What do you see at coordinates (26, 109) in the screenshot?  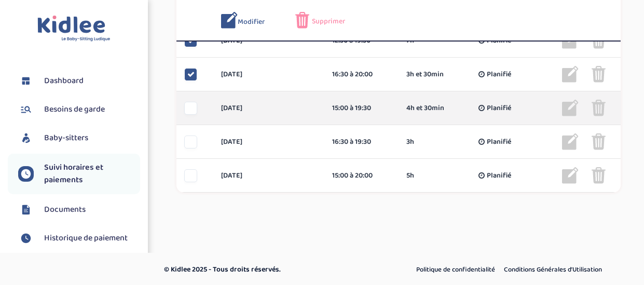 I see `img: besoin.svg` at bounding box center [26, 109].